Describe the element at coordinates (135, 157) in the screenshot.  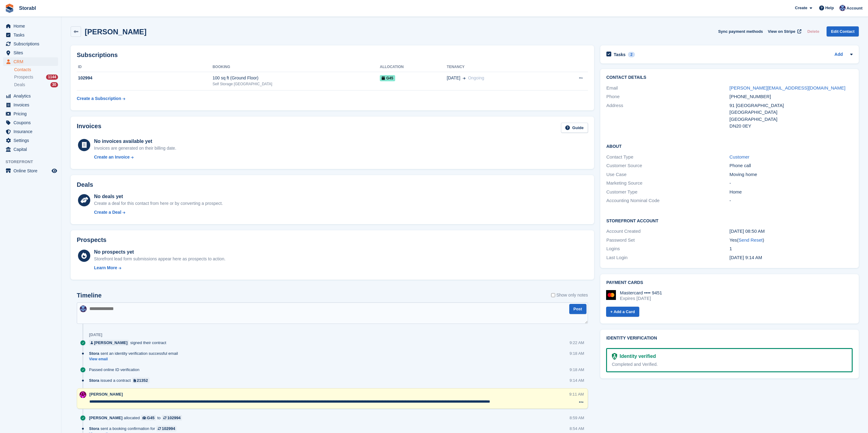
I see `a: Create an Invoice` at that location.